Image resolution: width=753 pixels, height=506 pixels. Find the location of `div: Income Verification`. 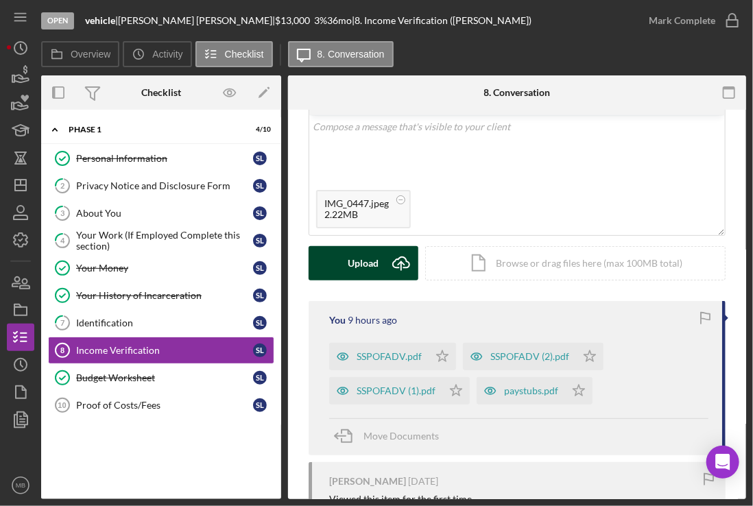

div: Income Verification is located at coordinates (165, 350).